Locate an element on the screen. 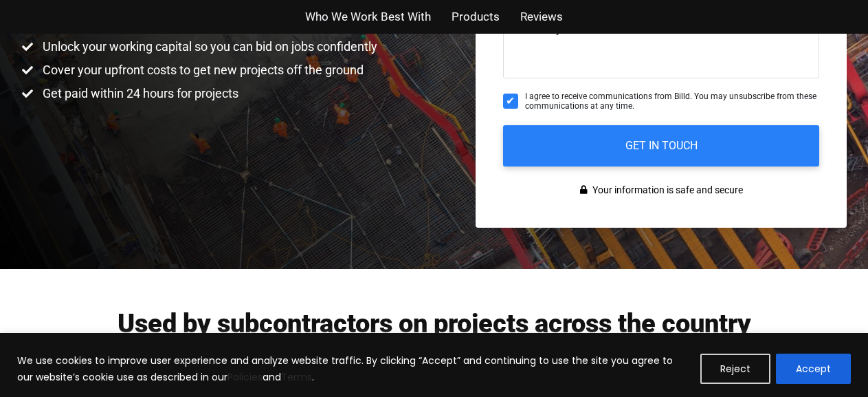 This screenshot has height=397, width=868. span: How did you hear about Billd? is located at coordinates (585, 29).